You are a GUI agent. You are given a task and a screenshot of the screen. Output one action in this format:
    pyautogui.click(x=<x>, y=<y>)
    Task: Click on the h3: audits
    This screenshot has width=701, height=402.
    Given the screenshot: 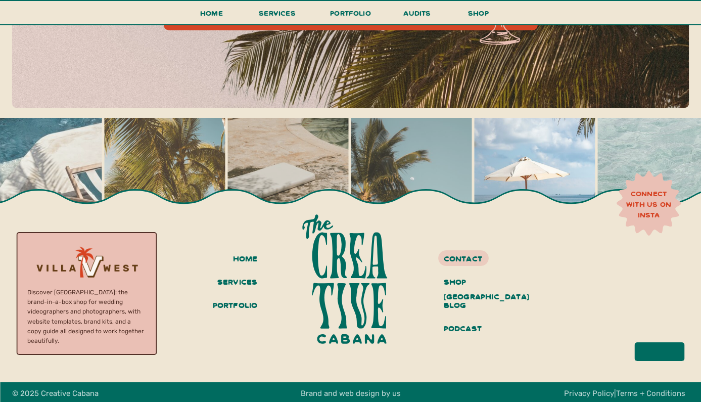 What is the action you would take?
    pyautogui.click(x=417, y=15)
    